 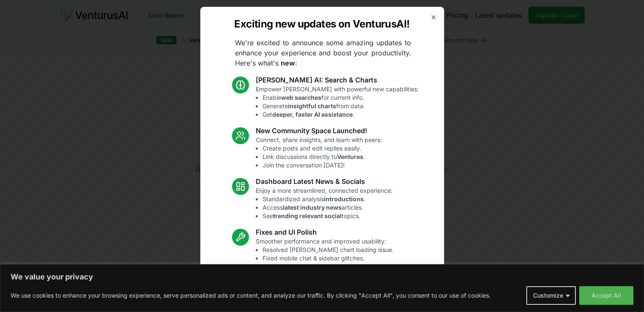 I want to click on li: Fixed mobile chat & sidebar glitches., so click(x=328, y=258).